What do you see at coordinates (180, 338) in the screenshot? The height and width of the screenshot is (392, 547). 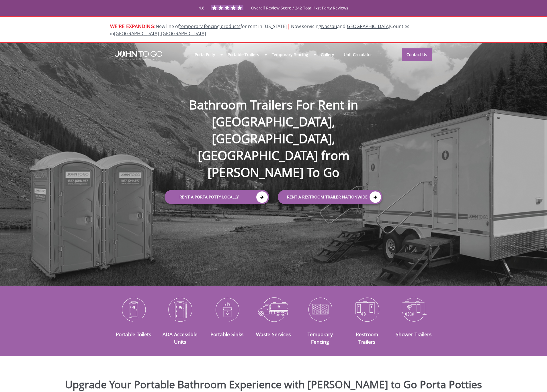 I see `a: ADA Accessible Units` at bounding box center [180, 338].